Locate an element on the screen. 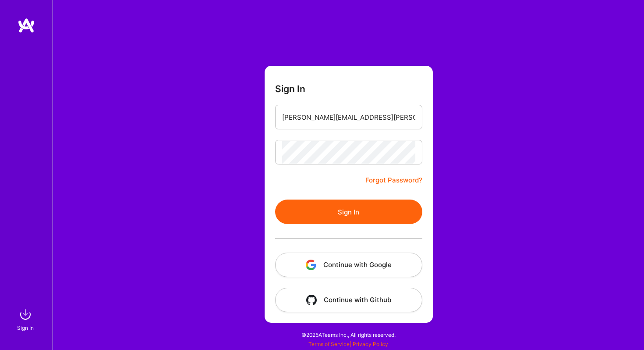  a: Privacy Policy is located at coordinates (370, 344).